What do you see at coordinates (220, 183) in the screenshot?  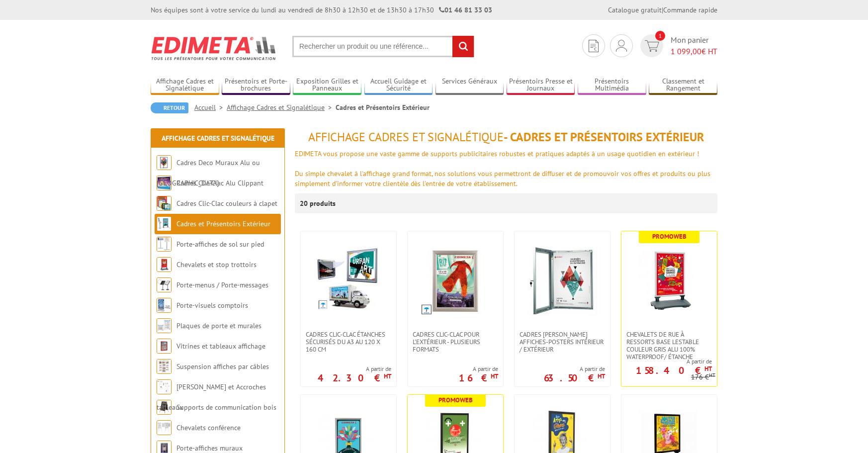 I see `a: Cadres Clic-Clac Alu Clippant` at bounding box center [220, 183].